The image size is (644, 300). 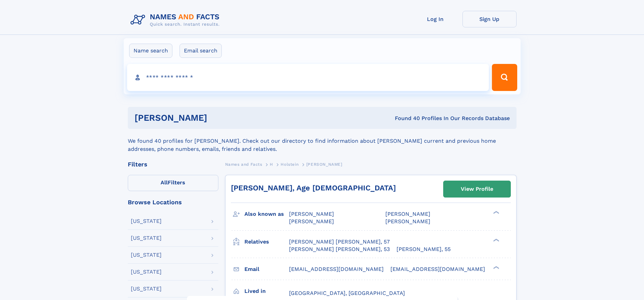 What do you see at coordinates (272, 164) in the screenshot?
I see `a: H` at bounding box center [272, 164].